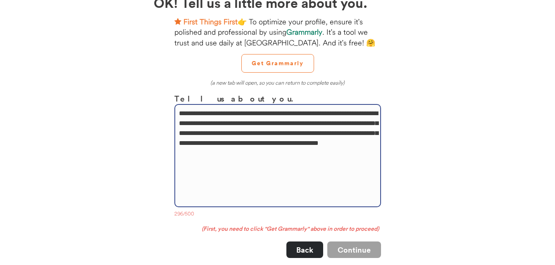  I want to click on button: Back, so click(305, 250).